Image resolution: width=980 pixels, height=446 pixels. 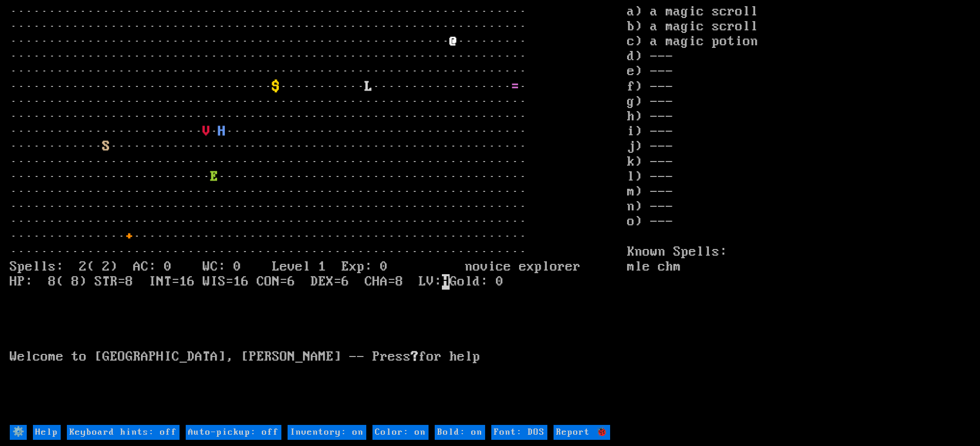 I want to click on font: L, so click(x=368, y=87).